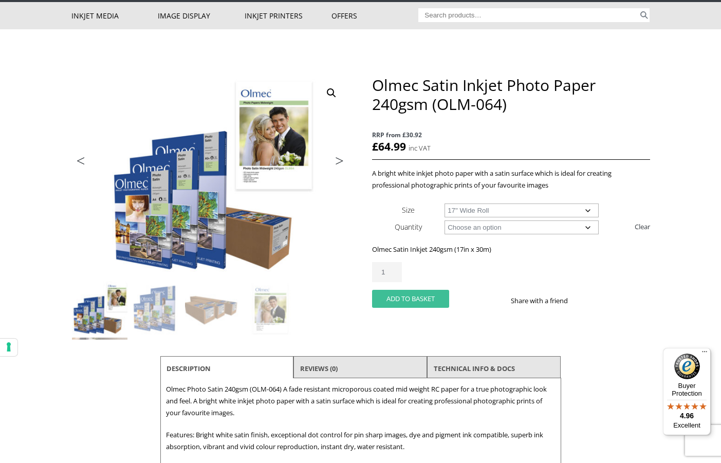 Image resolution: width=721 pixels, height=463 pixels. I want to click on a: Description, so click(189, 369).